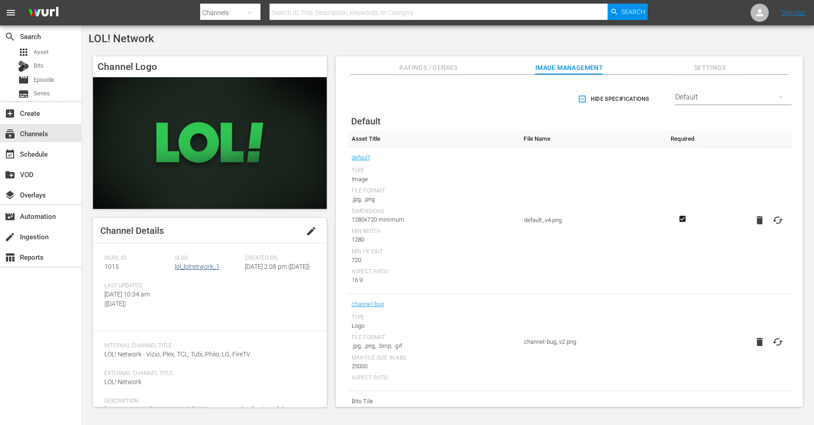 This screenshot has width=814, height=425. I want to click on h4: Channel Logo, so click(210, 67).